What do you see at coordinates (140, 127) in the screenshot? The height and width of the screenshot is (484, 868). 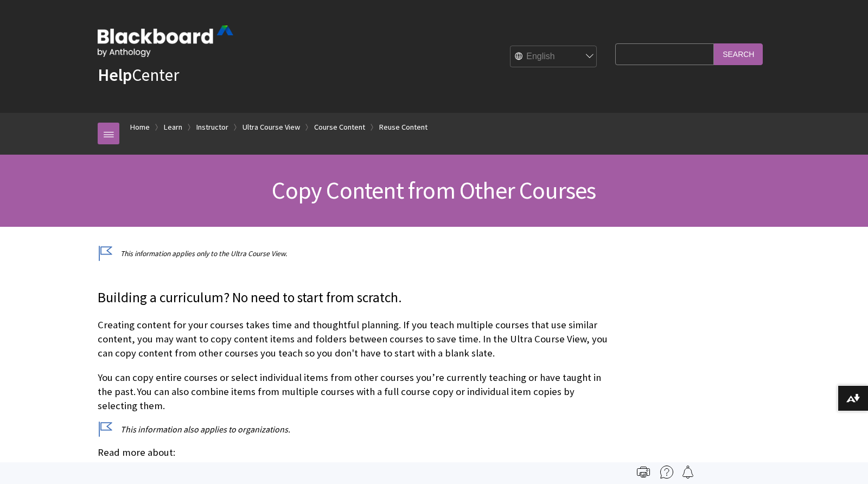 I see `a: Home` at bounding box center [140, 127].